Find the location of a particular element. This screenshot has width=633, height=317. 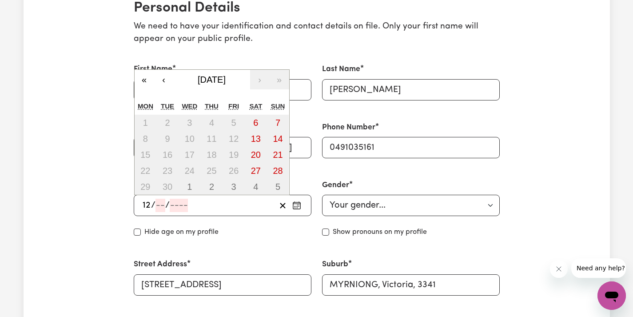

abbr: 13 September 2025 is located at coordinates (256, 139).